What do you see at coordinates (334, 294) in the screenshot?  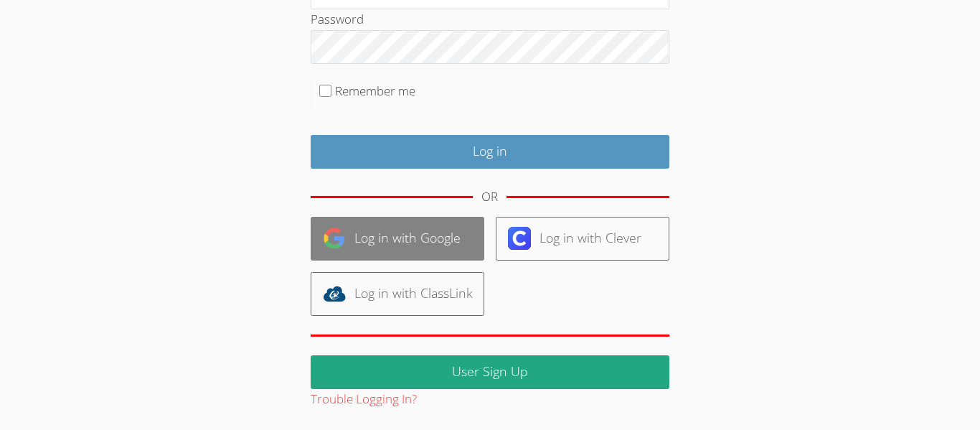 I see `img: classlink-logo-d6bb404cc1216ec64c9a2012d9dc4662098be43eaf13dc465df04b49fa7ab582.svg` at bounding box center [334, 294].